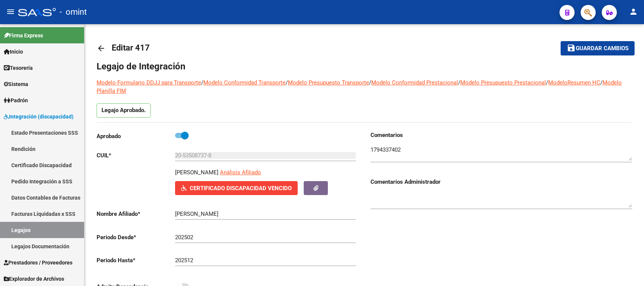 The image size is (644, 286). What do you see at coordinates (11, 12) in the screenshot?
I see `mat-icon: menu` at bounding box center [11, 12].